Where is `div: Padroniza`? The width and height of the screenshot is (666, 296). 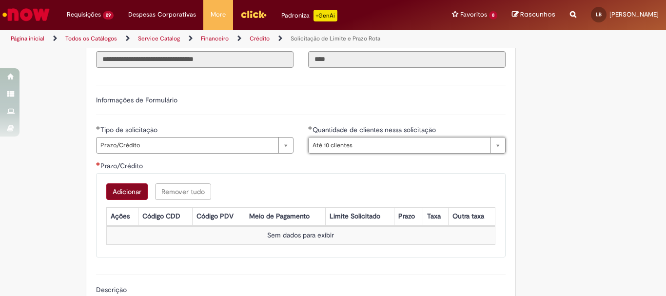 div: Padroniza is located at coordinates (309, 16).